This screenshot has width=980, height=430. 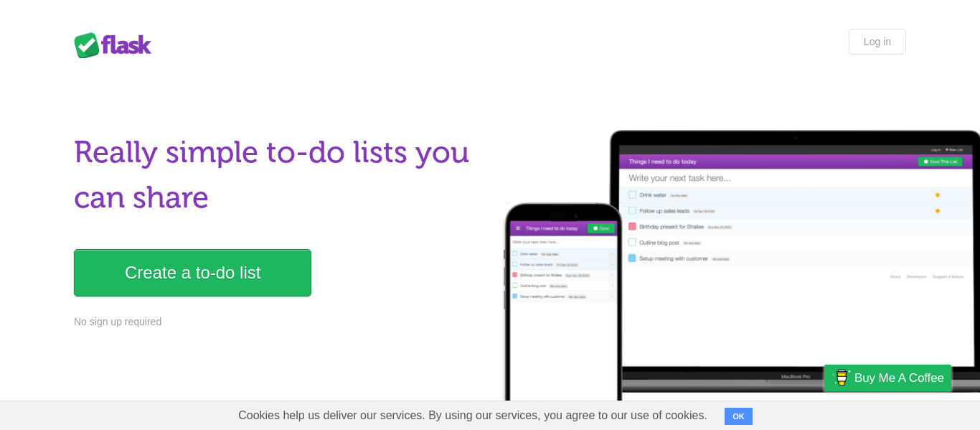 What do you see at coordinates (473, 415) in the screenshot?
I see `span: Cookies help us deliver our services. By using our services, you agree to our use of cookies.` at bounding box center [473, 415].